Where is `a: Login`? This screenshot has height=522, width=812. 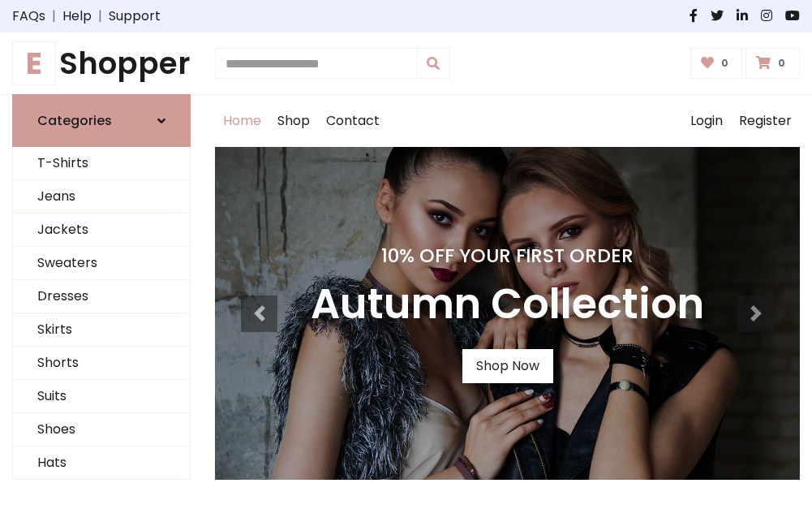 a: Login is located at coordinates (707, 121).